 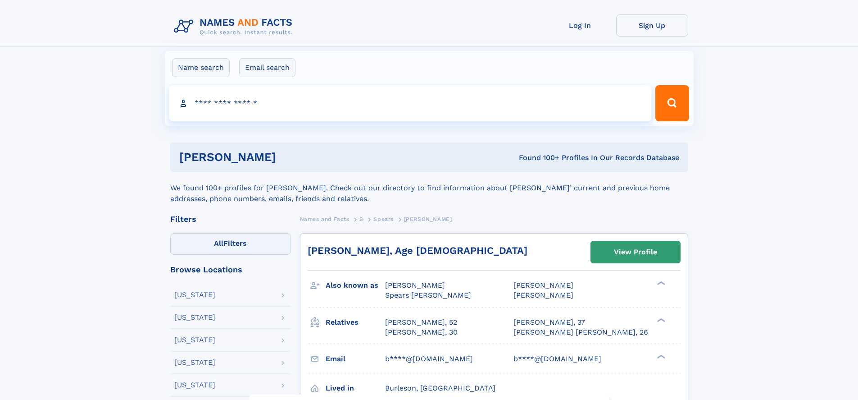 I want to click on div: View Profile, so click(x=636, y=252).